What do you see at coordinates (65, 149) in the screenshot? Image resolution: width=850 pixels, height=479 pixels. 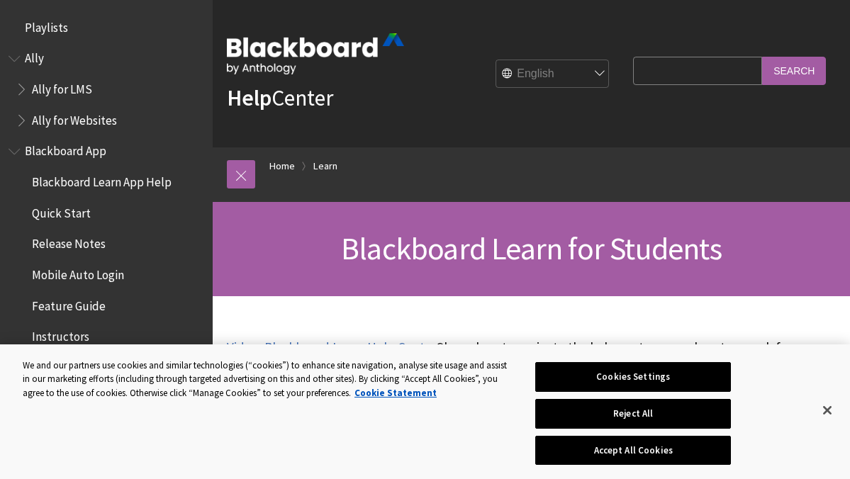 I see `span: Blackboard App` at bounding box center [65, 149].